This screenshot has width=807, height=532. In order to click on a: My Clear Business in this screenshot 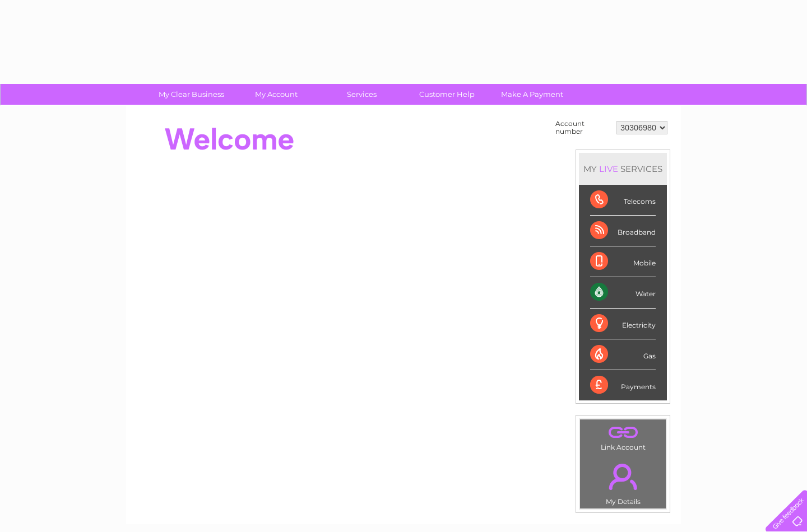, I will do `click(191, 94)`.